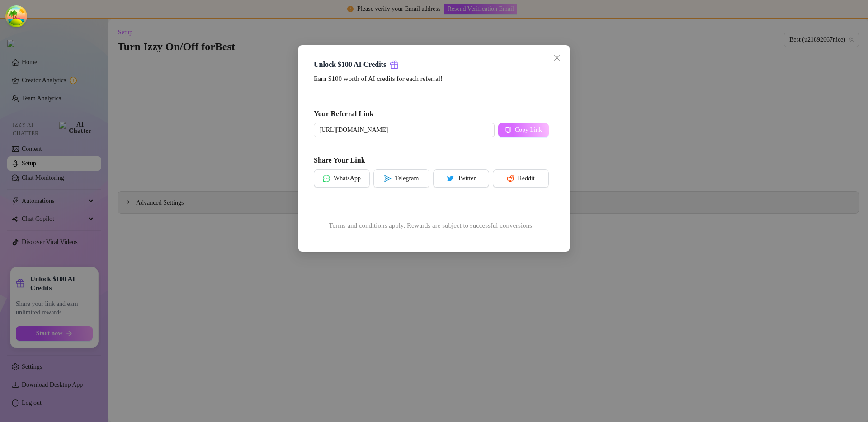  Describe the element at coordinates (431, 161) in the screenshot. I see `h5: Share Your Link` at that location.